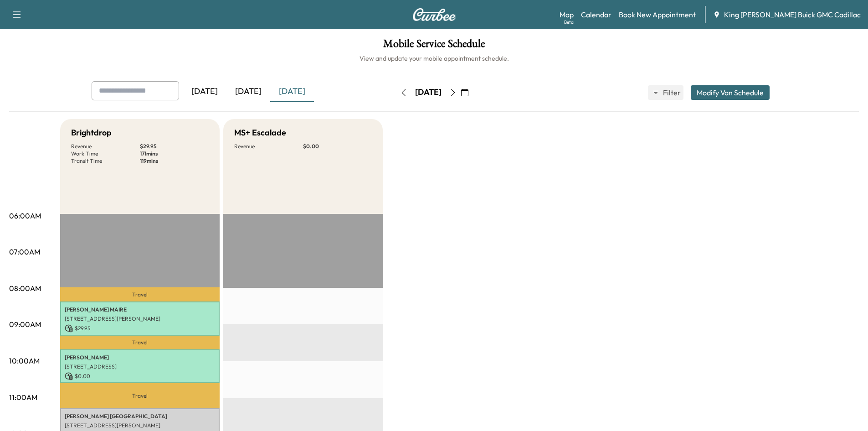 The width and height of the screenshot is (868, 431). What do you see at coordinates (434, 58) in the screenshot?
I see `h6: View and update your mobile appointment schedule.` at bounding box center [434, 58].